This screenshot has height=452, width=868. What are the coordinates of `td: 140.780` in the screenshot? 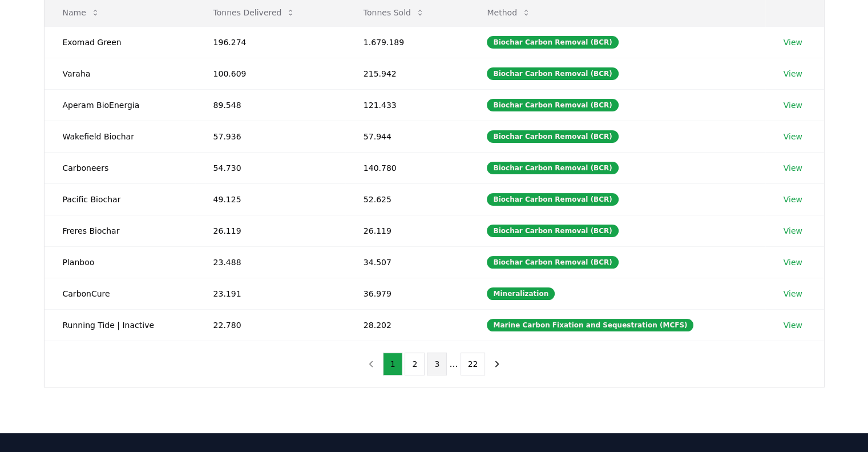 It's located at (407, 168).